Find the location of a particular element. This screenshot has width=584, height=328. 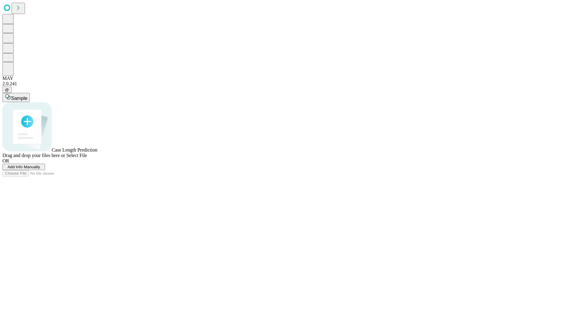

span: Add Info Manually is located at coordinates (24, 167).